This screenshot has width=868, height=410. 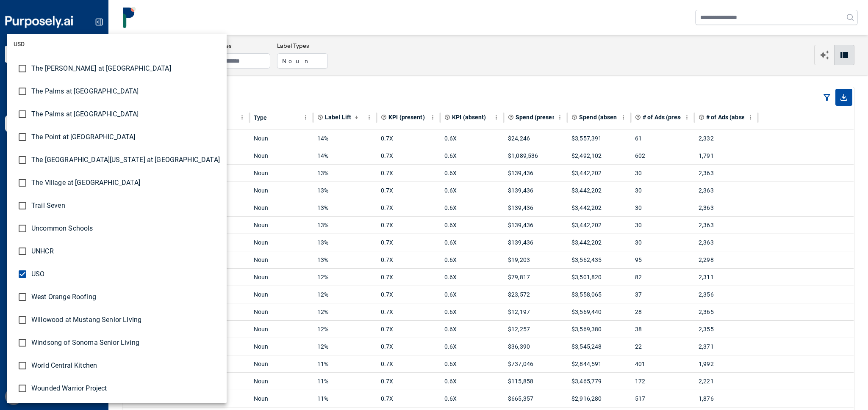 I want to click on span: World Central Kitchen, so click(x=125, y=366).